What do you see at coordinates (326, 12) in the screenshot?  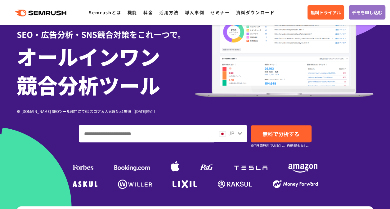 I see `a: 無料トライアル` at bounding box center [326, 12].